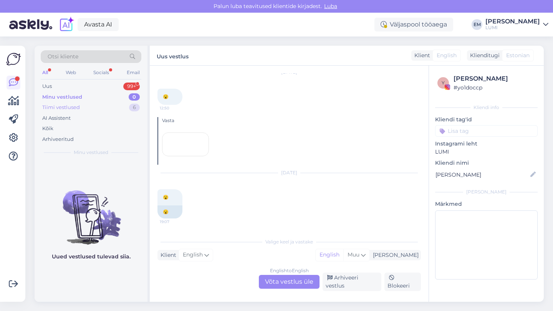  I want to click on div: Blokeeri, so click(403, 282).